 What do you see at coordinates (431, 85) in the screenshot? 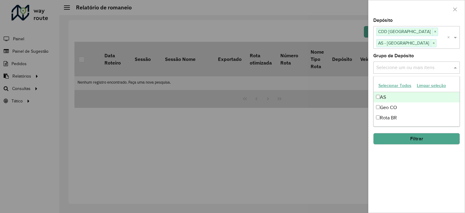
I see `button: Limpar seleção` at bounding box center [431, 85].